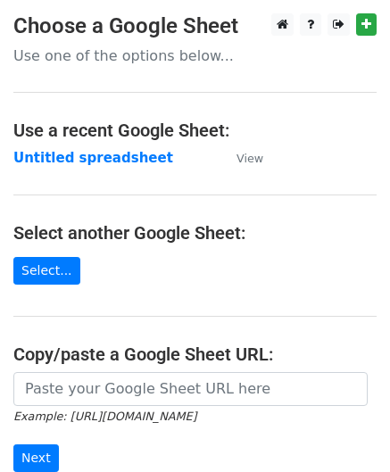  I want to click on h3: Choose a Google Sheet, so click(194, 26).